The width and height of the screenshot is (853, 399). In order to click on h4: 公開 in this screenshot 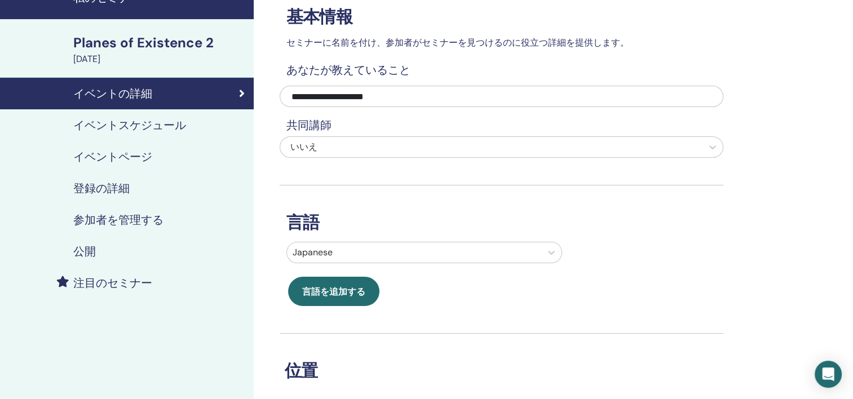, I will do `click(85, 251)`.